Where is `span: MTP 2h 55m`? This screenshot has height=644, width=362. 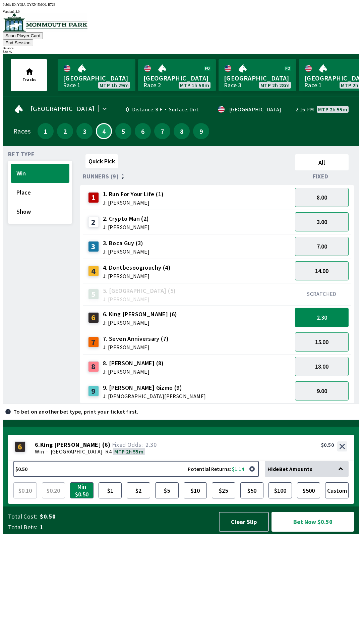 span: MTP 2h 55m is located at coordinates (333, 109).